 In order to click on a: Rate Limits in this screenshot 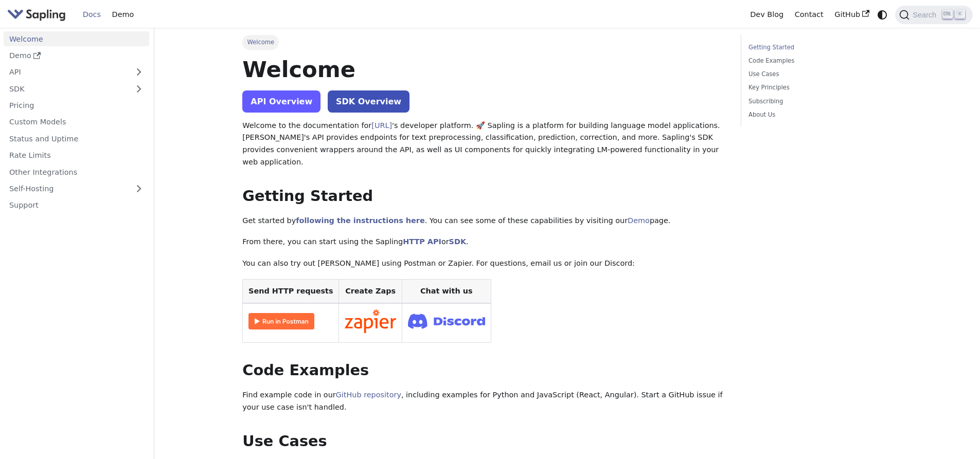, I will do `click(76, 155)`.